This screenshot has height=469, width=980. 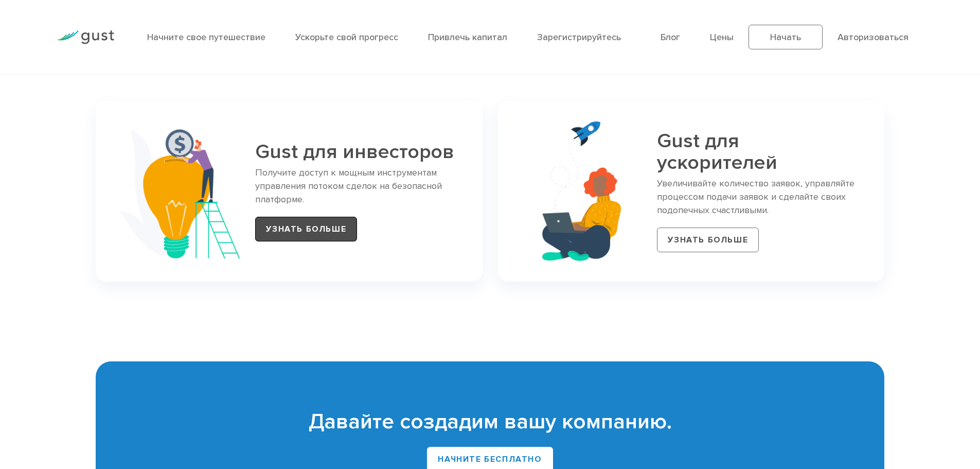 I want to click on font: Начать, so click(x=786, y=37).